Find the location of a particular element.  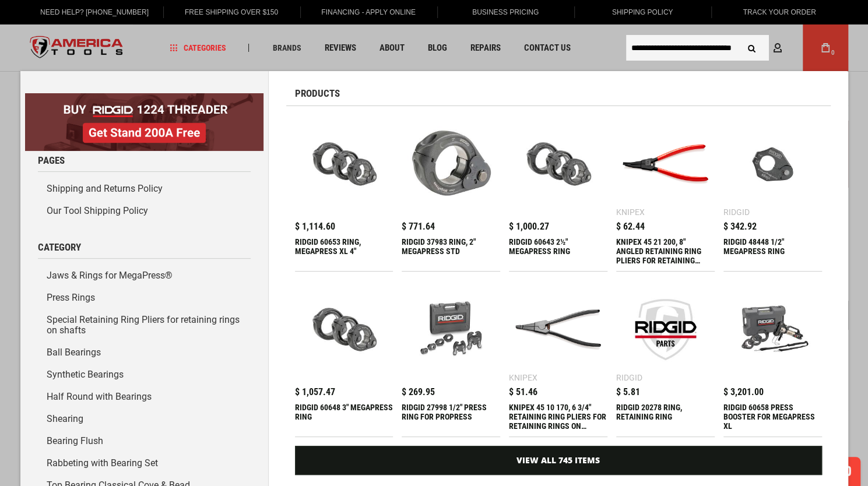

img: RIDGID 60653 RING, MEGAPRESS XL 4 is located at coordinates (344, 164).